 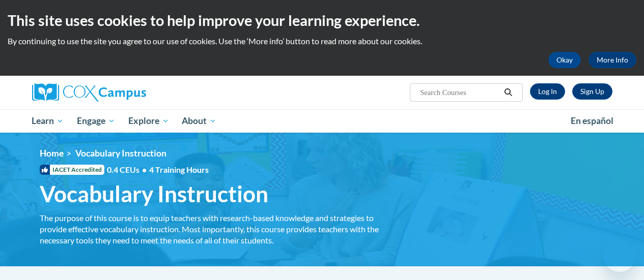 What do you see at coordinates (96, 121) in the screenshot?
I see `a: Engage` at bounding box center [96, 121].